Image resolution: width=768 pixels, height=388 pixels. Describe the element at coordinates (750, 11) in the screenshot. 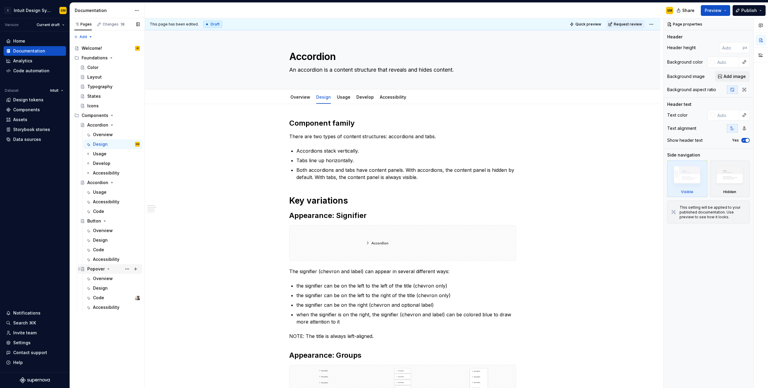

I see `span: Publish` at that location.